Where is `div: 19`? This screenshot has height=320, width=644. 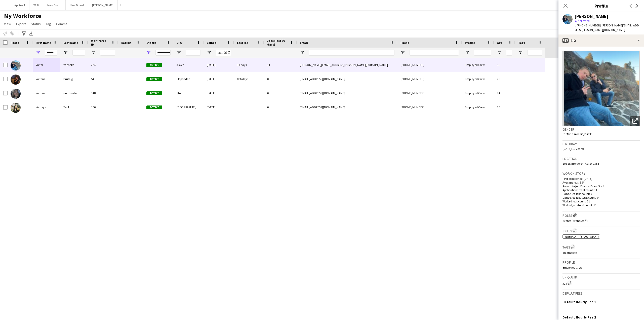 div: 19 is located at coordinates (505, 65).